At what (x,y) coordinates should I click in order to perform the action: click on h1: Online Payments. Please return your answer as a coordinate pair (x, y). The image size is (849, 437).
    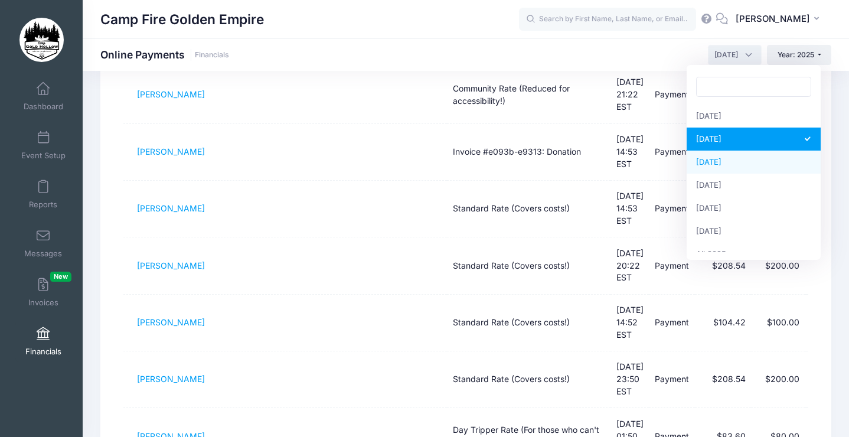
    Looking at the image, I should click on (165, 54).